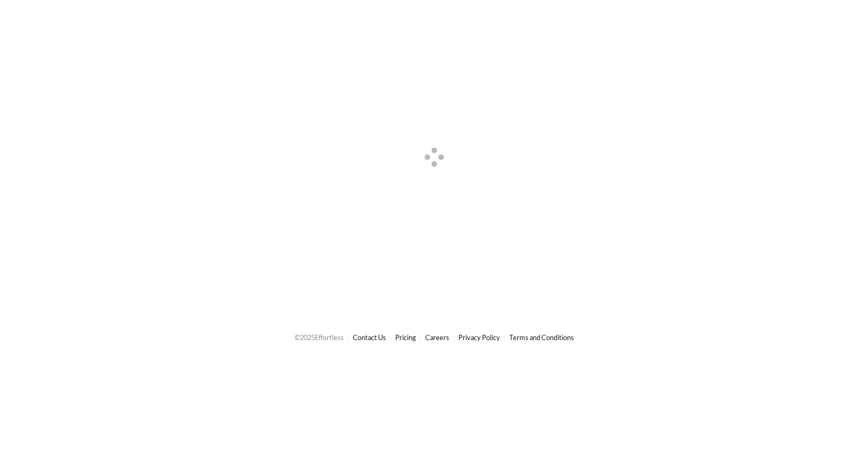 The image size is (868, 454). I want to click on a: Terms and Conditions, so click(541, 338).